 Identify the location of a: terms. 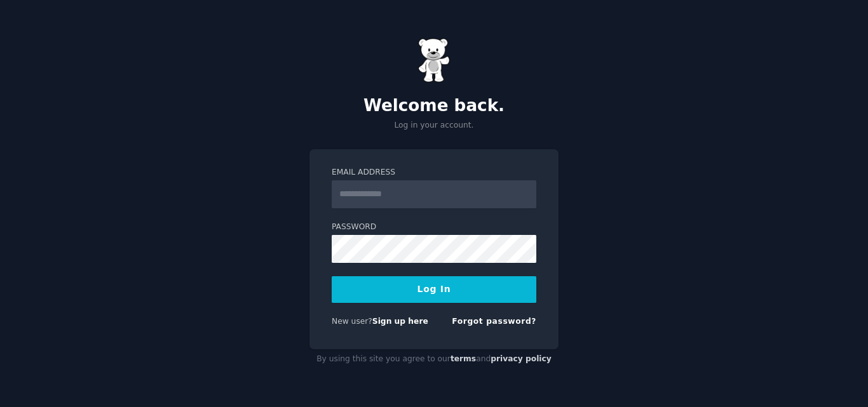
(463, 359).